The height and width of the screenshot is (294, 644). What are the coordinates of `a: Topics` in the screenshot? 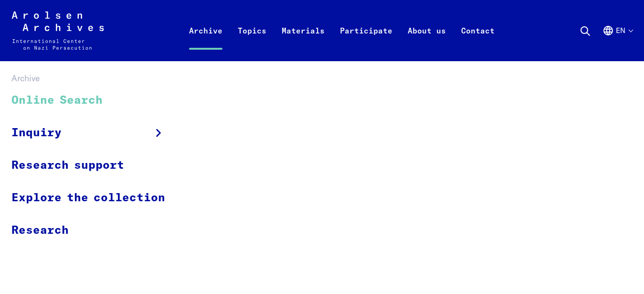 It's located at (252, 42).